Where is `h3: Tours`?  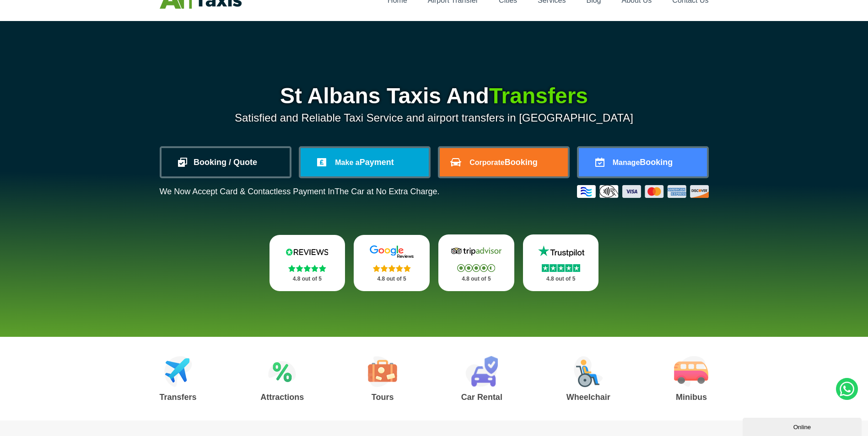 h3: Tours is located at coordinates (383, 398).